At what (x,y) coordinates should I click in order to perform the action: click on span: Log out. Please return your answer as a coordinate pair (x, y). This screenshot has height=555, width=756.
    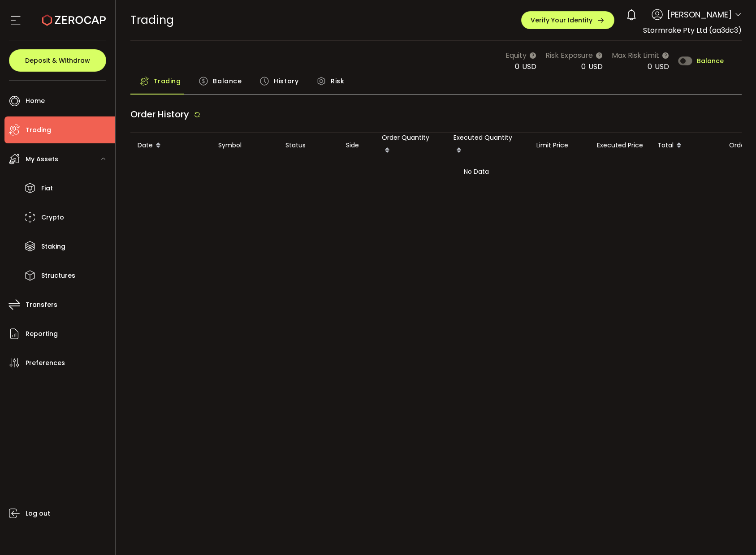
    Looking at the image, I should click on (38, 513).